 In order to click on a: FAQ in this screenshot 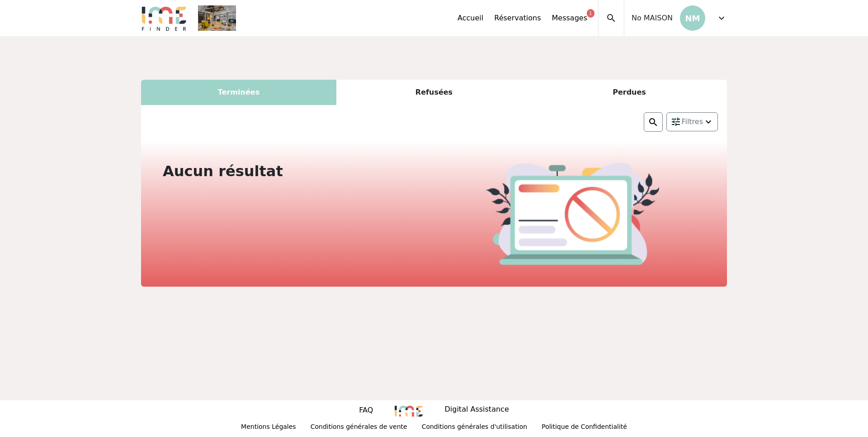, I will do `click(366, 411)`.